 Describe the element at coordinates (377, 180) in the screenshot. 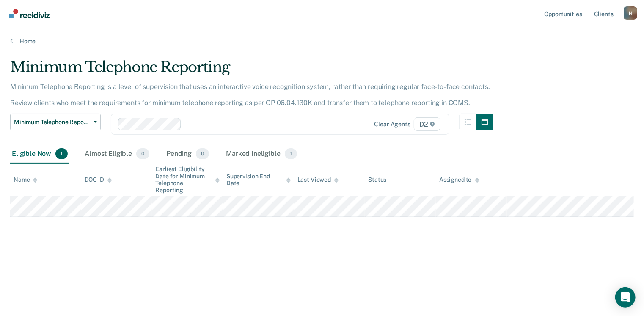

I see `div: Status` at that location.